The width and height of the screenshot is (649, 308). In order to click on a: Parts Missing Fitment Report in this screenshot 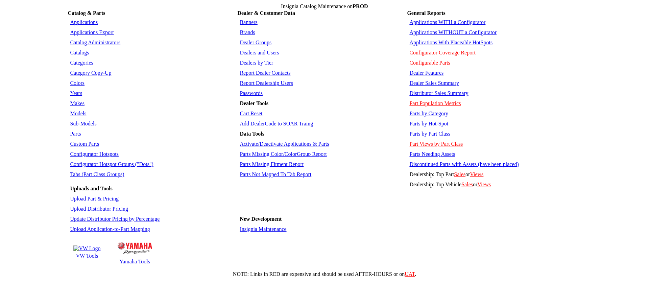, I will do `click(272, 164)`.